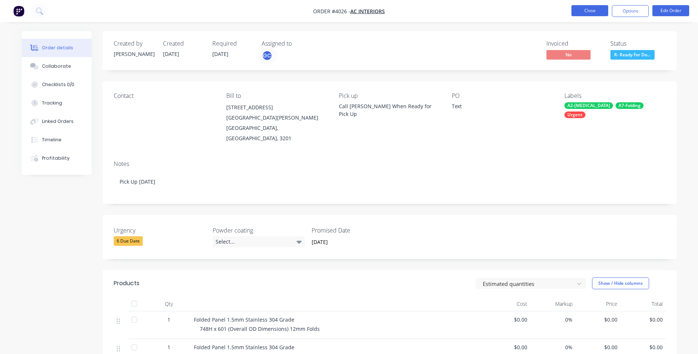  What do you see at coordinates (259, 242) in the screenshot?
I see `div: Select...` at bounding box center [259, 242].